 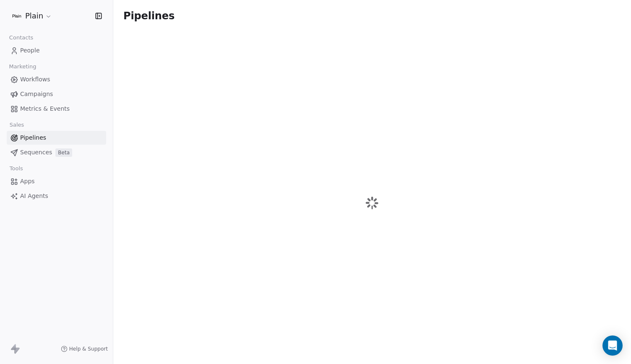 What do you see at coordinates (27, 181) in the screenshot?
I see `span: Apps` at bounding box center [27, 181].